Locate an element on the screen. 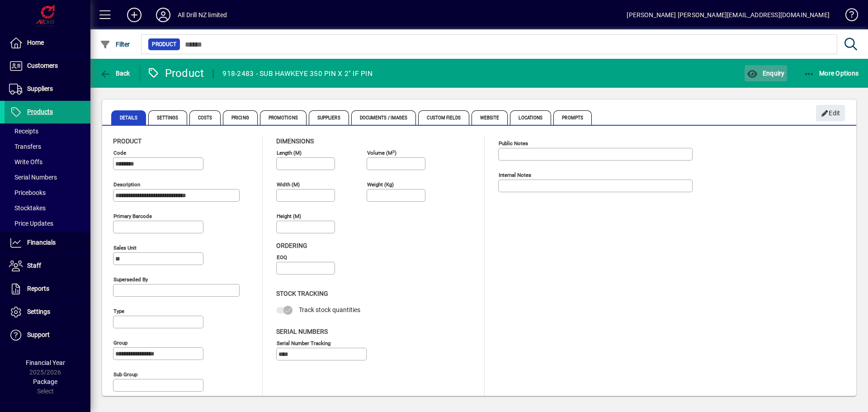  span: Website is located at coordinates (490, 118).